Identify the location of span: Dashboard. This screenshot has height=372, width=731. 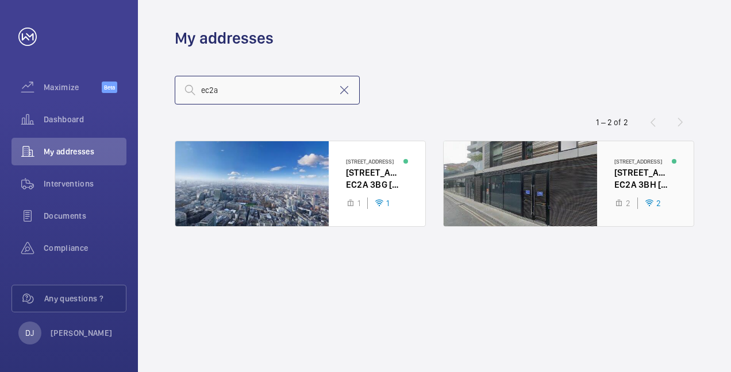
(85, 120).